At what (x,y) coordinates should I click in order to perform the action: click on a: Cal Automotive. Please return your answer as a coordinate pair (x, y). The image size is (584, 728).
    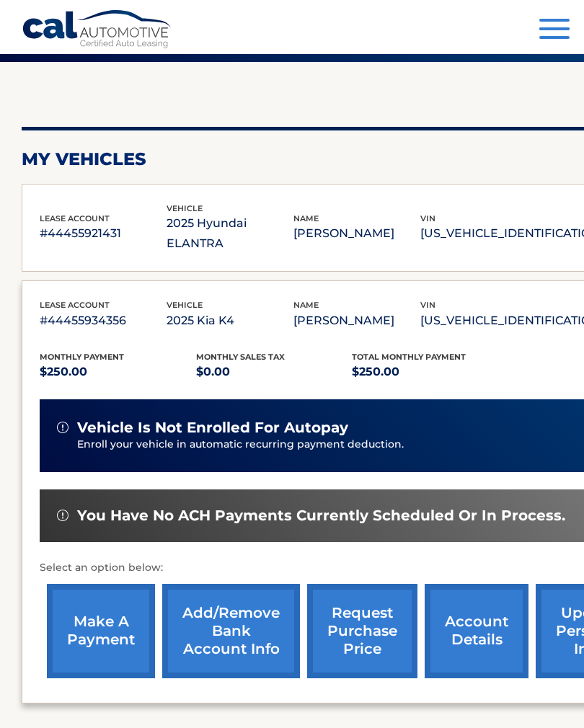
    Looking at the image, I should click on (97, 31).